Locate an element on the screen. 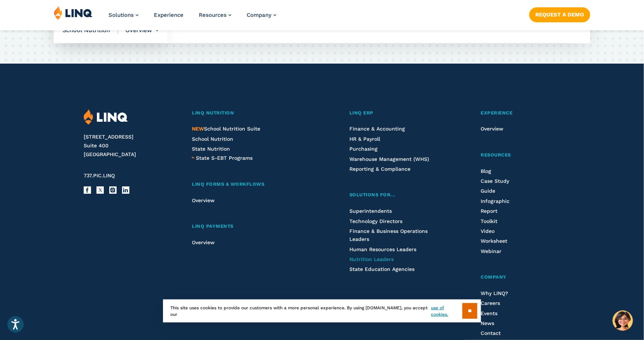 The image size is (644, 340). span: Nutrition Leaders is located at coordinates (371, 259).